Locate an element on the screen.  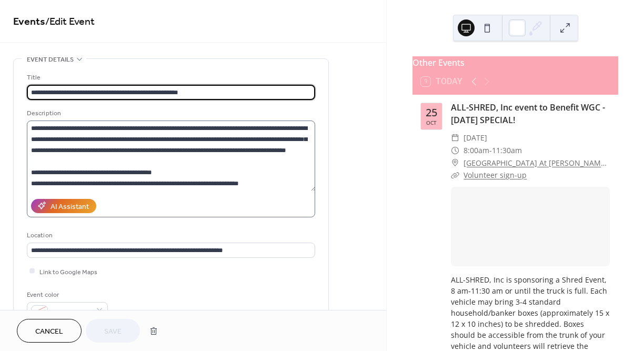
a: Events is located at coordinates (29, 22).